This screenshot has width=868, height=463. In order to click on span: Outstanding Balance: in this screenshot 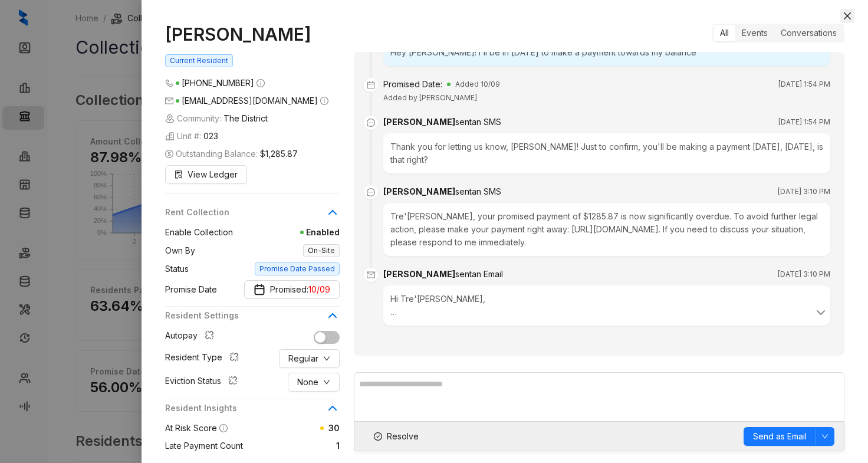, I will do `click(231, 154)`.